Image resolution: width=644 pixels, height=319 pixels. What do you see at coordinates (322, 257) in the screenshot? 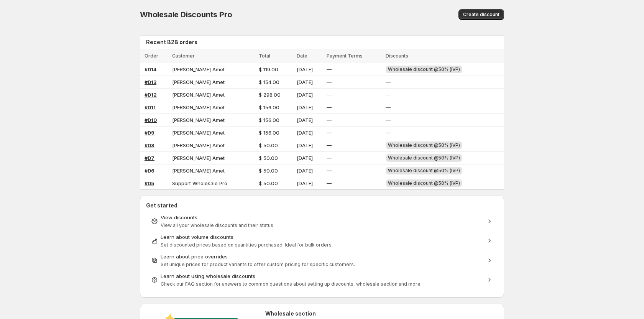
I see `div: Learn about price overrides` at bounding box center [322, 257].